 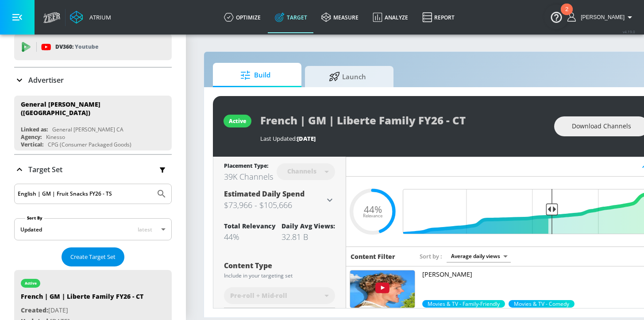 What do you see at coordinates (259, 296) in the screenshot?
I see `span: Pre-roll + Mid-roll` at bounding box center [259, 296].